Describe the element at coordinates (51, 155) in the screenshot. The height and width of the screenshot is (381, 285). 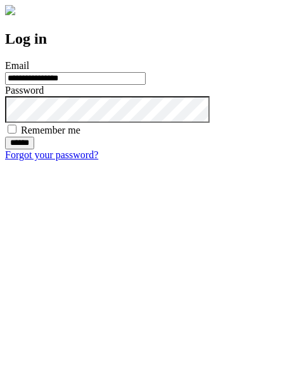
I see `a: Forgot your password?` at that location.